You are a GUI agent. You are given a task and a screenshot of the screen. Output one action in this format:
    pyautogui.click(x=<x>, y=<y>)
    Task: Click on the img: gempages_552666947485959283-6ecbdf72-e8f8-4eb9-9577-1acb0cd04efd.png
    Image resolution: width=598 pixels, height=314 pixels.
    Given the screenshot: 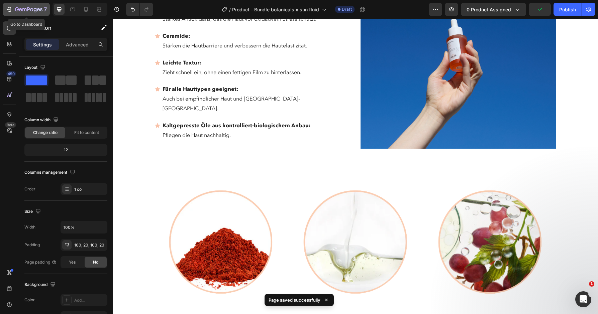 What is the action you would take?
    pyautogui.click(x=377, y=223)
    